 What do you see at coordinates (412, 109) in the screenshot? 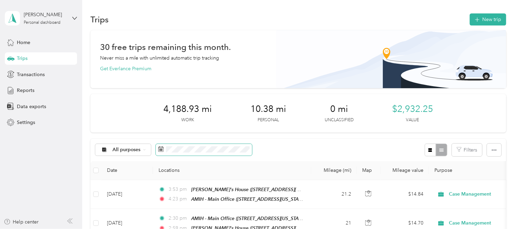
I see `span: $2,932.25` at bounding box center [412, 109].